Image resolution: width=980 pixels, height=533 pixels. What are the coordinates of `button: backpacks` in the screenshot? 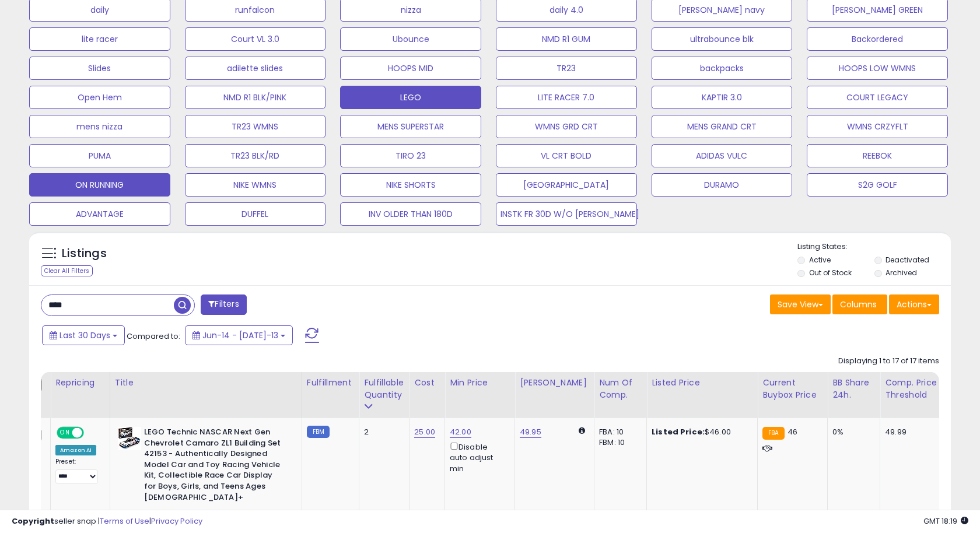 It's located at (722, 68).